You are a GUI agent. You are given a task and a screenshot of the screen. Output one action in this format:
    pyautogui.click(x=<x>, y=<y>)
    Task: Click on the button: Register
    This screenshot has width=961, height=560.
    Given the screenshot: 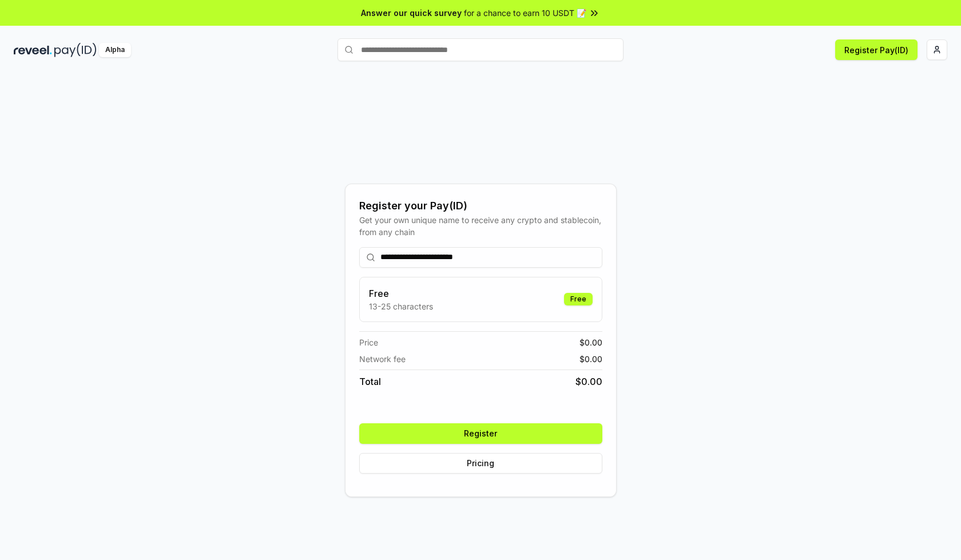 What is the action you would take?
    pyautogui.click(x=481, y=434)
    